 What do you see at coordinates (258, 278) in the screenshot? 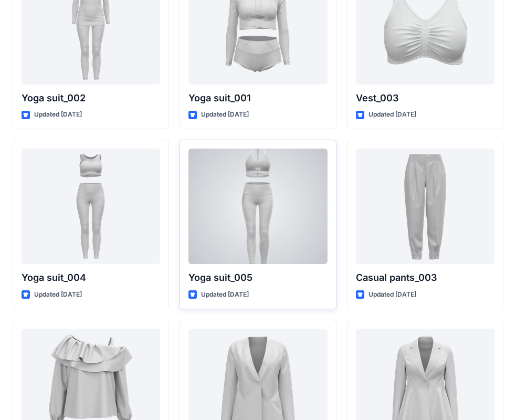
I see `p: Yoga suit_005` at bounding box center [258, 278].